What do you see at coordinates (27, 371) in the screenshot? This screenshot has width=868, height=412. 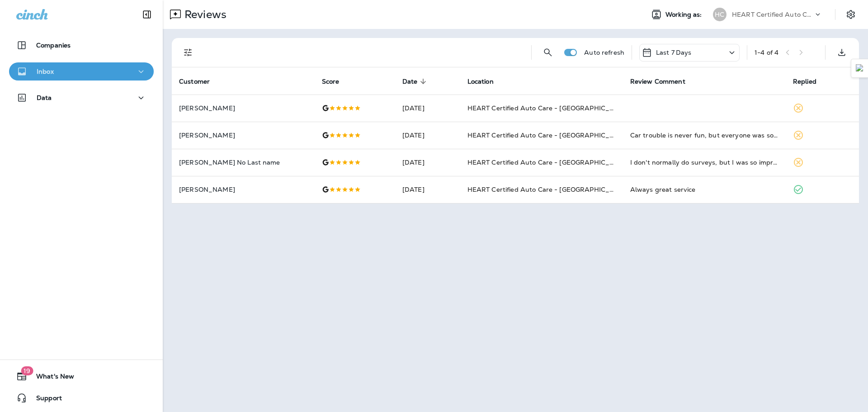 I see `span: 19` at bounding box center [27, 371].